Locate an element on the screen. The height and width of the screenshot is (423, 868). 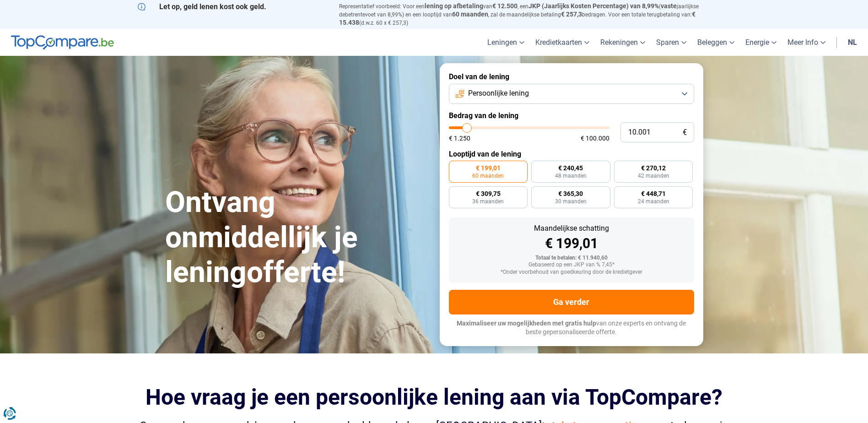
div: Totaal te betalen: € 11.940,60 is located at coordinates (572, 258).